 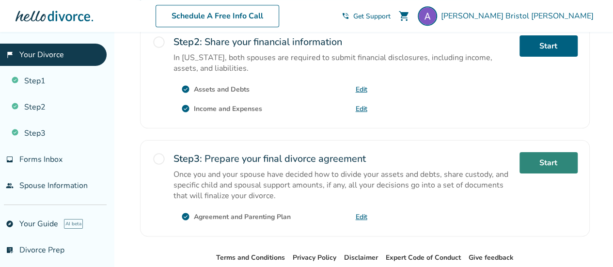 I want to click on li: Give feedback, so click(x=491, y=258).